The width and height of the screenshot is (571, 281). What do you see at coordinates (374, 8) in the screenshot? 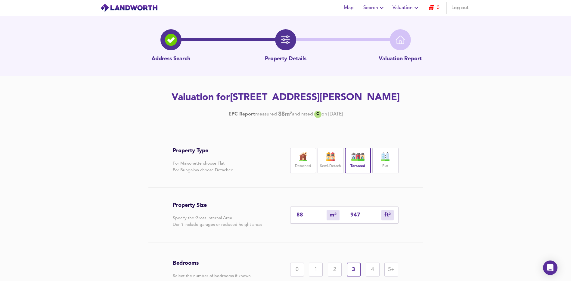
I see `button: Search` at bounding box center [374, 8].